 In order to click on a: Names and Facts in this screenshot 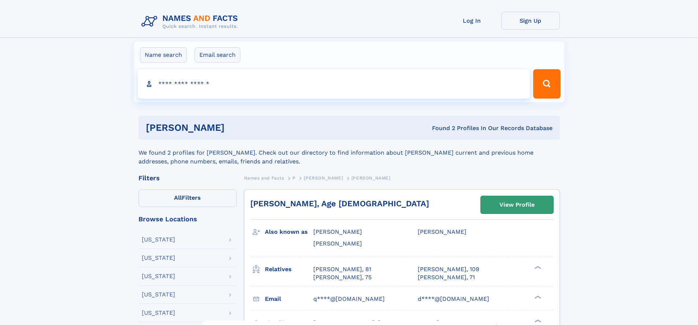, I will do `click(264, 178)`.